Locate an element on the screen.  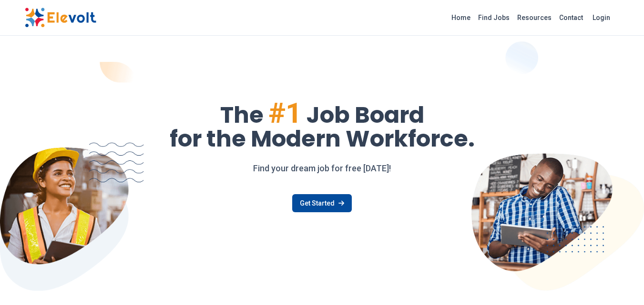
a: Resources is located at coordinates (534, 18).